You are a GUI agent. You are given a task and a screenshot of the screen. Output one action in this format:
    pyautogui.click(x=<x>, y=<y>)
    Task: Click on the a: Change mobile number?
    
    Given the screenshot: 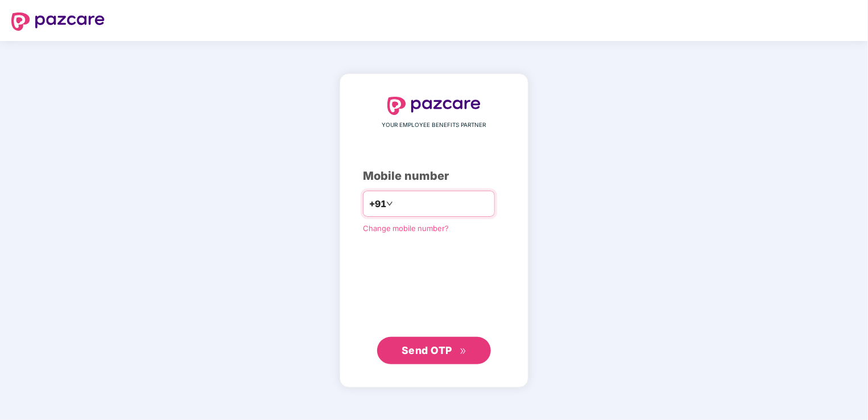 What is the action you would take?
    pyautogui.click(x=406, y=228)
    